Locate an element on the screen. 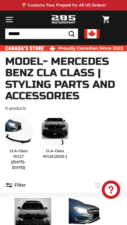  p: 📦 Customs Fees Prepaid for All US Orders! is located at coordinates (63, 5).